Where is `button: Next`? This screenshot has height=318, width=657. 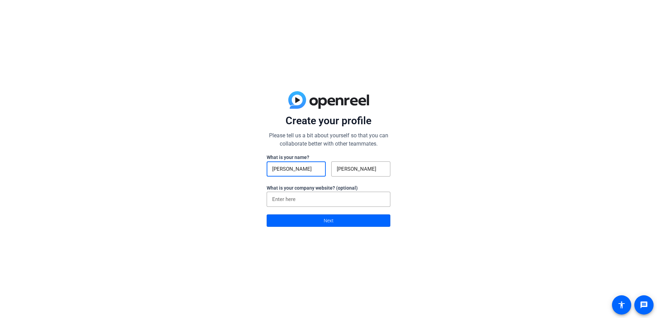 button: Next is located at coordinates (329, 220).